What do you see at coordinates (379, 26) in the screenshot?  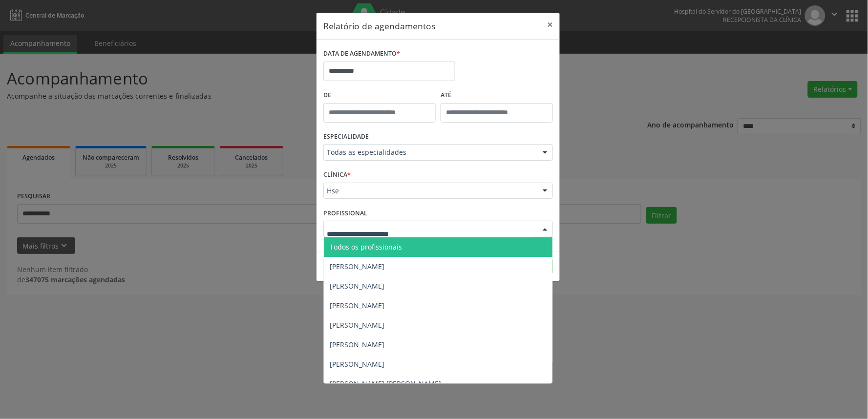 I see `h5: Relatório de agendamentos` at bounding box center [379, 26].